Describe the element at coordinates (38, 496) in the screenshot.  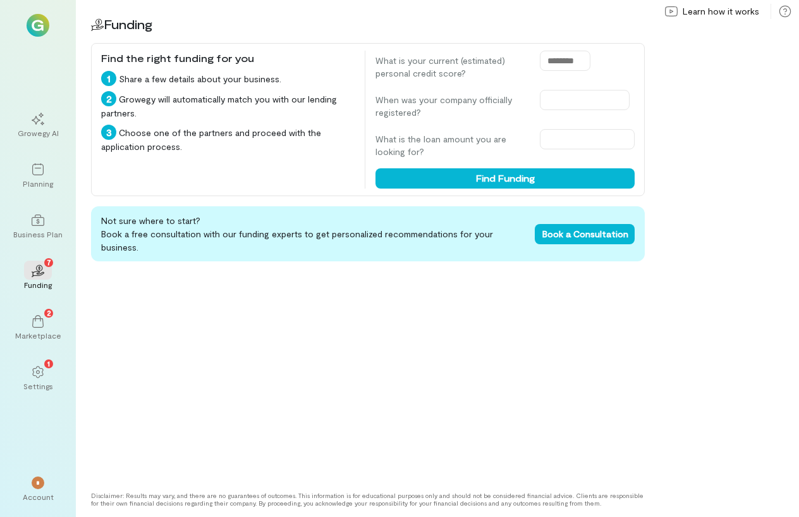
I see `div: Account` at that location.